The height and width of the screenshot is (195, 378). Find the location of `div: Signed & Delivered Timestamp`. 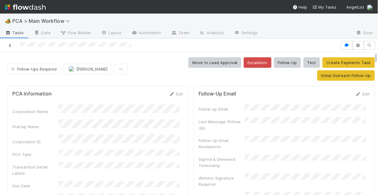

div: Signed & Delivered Timestamp is located at coordinates (222, 162).